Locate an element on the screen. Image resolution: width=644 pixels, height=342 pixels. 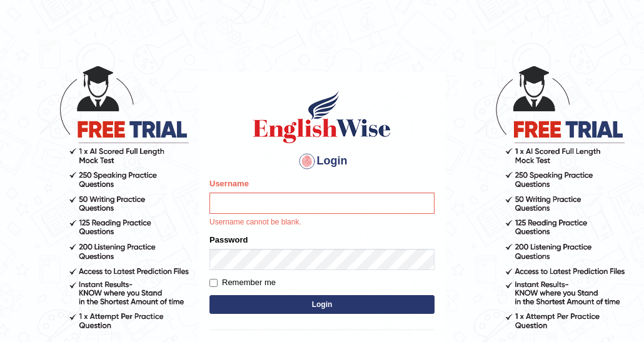
label: Password is located at coordinates (228, 240).